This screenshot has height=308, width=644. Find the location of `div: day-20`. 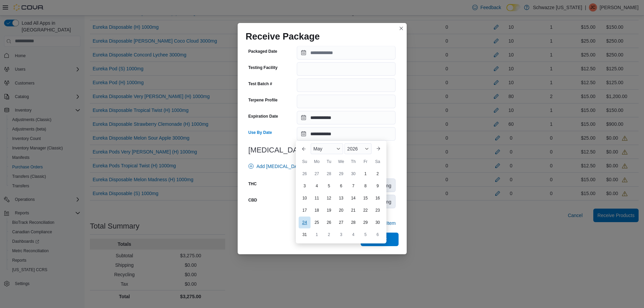

div: day-20 is located at coordinates (341, 210).